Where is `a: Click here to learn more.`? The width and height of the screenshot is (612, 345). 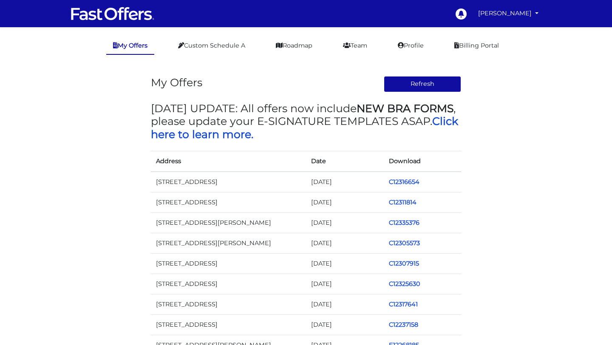 a: Click here to learn more. is located at coordinates (304, 128).